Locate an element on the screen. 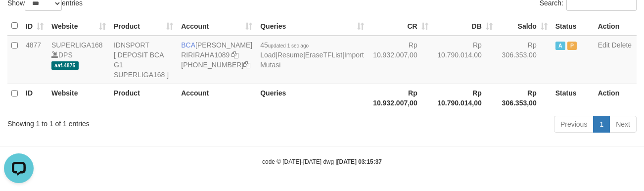 The width and height of the screenshot is (644, 191). th: ID is located at coordinates (34, 98).